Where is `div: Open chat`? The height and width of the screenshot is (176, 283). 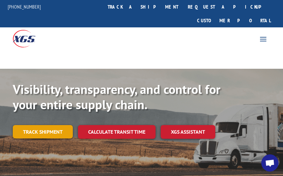 div: Open chat is located at coordinates (270, 163).